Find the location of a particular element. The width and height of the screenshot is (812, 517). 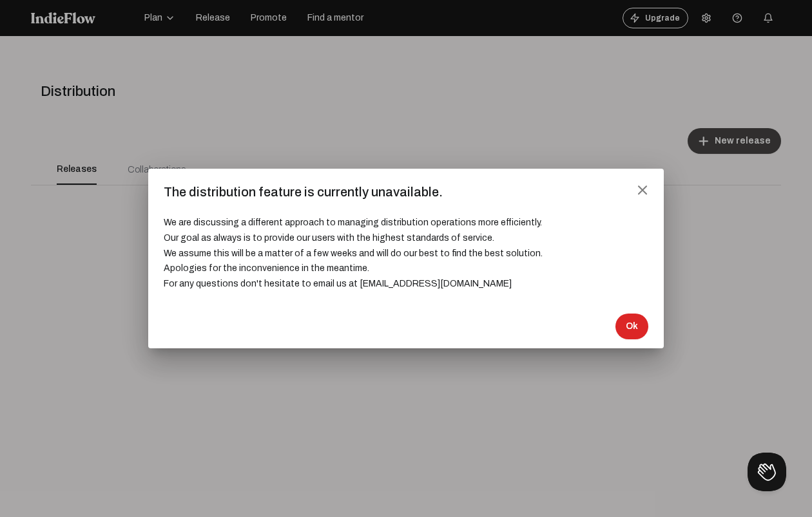

h2: The distribution feature is currently unavailable. is located at coordinates (406, 192).